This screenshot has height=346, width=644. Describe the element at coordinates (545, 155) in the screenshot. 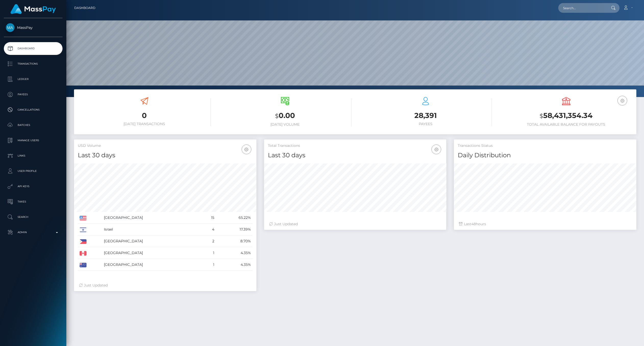

I see `h4: Daily Distribution` at that location.